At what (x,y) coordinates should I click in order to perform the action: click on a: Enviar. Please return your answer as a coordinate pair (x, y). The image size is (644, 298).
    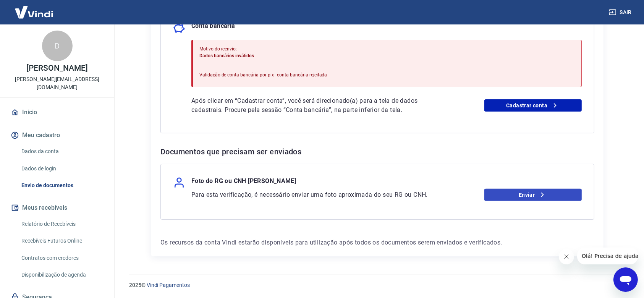
    Looking at the image, I should click on (533, 194).